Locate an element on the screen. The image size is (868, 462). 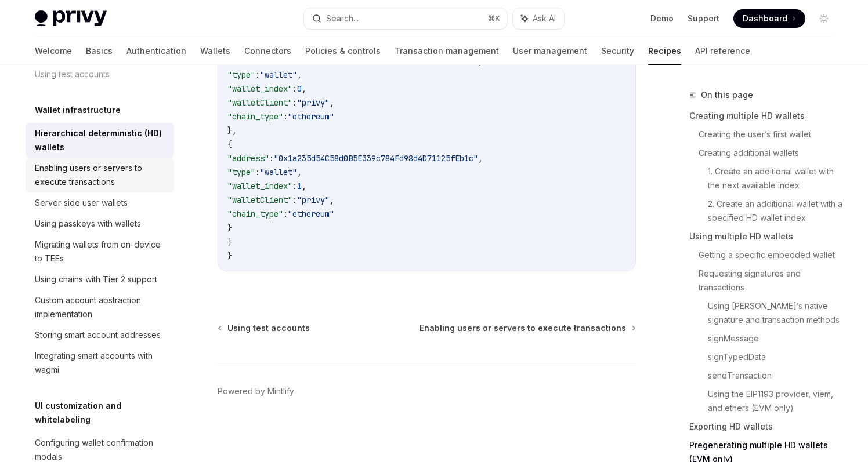
span: Ask AI is located at coordinates (545, 19).